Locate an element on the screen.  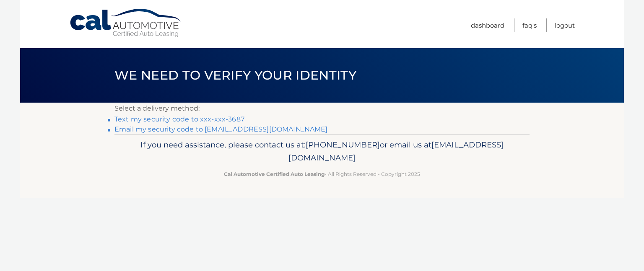
a: Text my security code to xxx-xxx-3687 is located at coordinates (180, 119).